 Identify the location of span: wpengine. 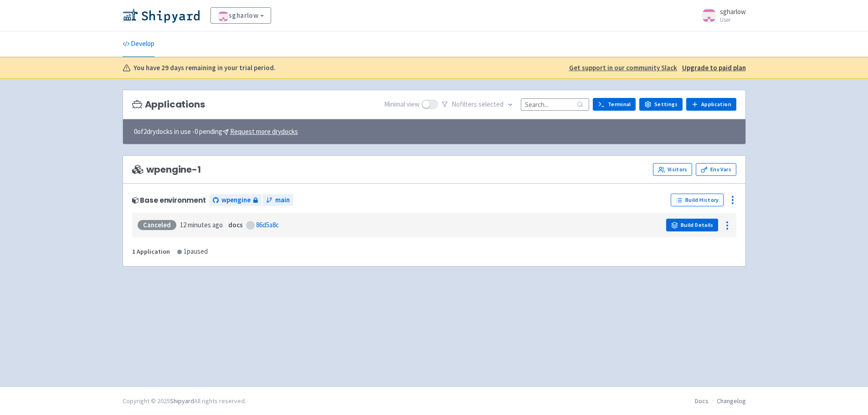
(236, 200).